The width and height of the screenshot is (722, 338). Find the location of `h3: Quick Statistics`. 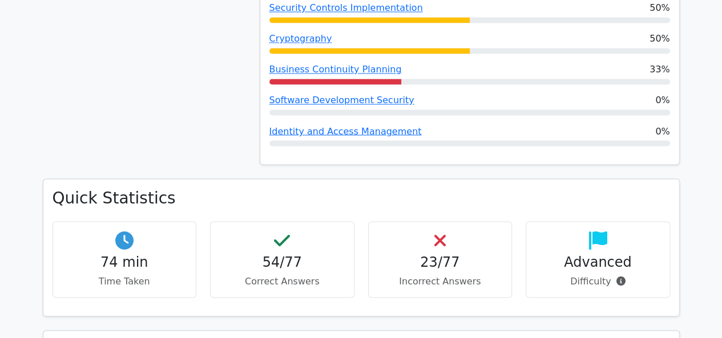

h3: Quick Statistics is located at coordinates (361, 198).